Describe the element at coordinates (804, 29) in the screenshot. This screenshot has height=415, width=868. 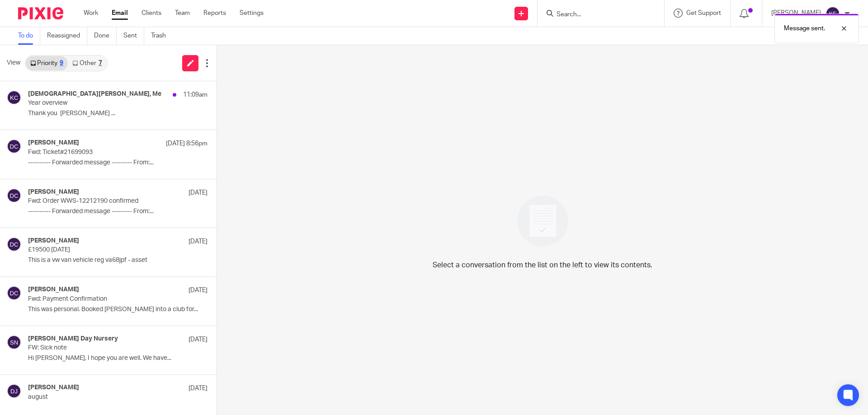
I see `p: Message sent.` at that location.